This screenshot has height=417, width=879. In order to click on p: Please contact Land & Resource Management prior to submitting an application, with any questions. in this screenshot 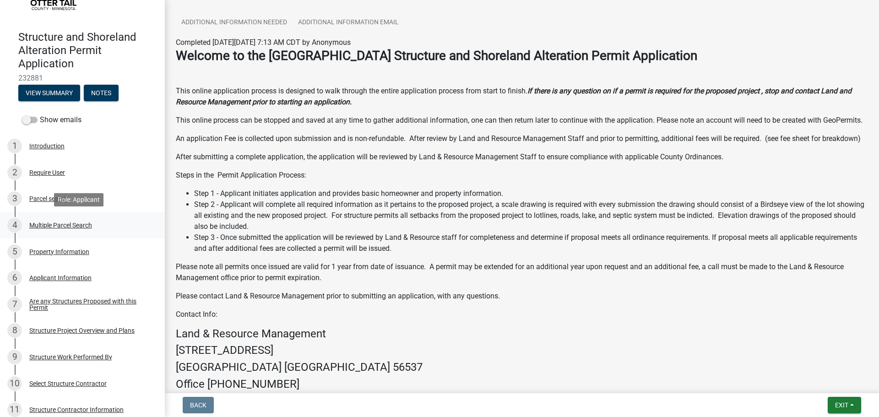, I will do `click(522, 296)`.